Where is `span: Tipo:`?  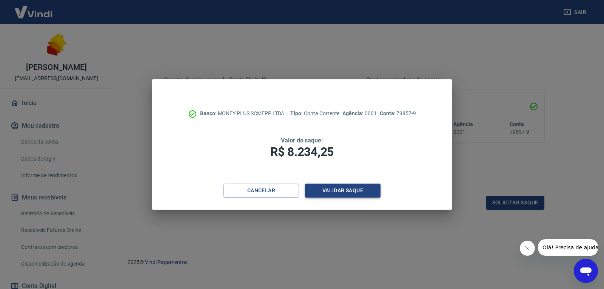
span: Tipo: is located at coordinates (297, 113).